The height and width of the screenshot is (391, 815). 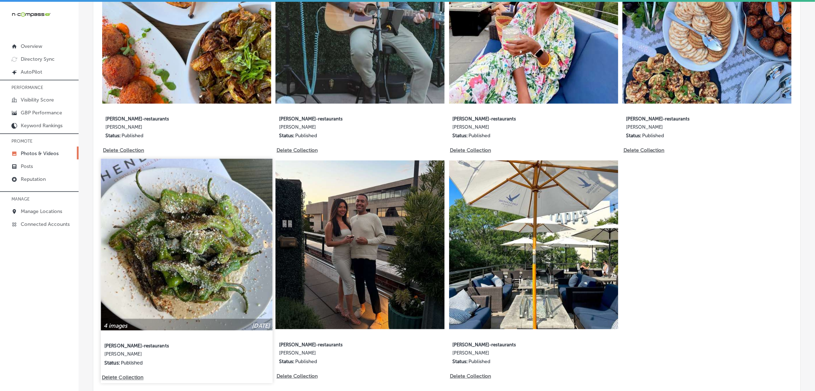 I want to click on p: Overview, so click(x=31, y=46).